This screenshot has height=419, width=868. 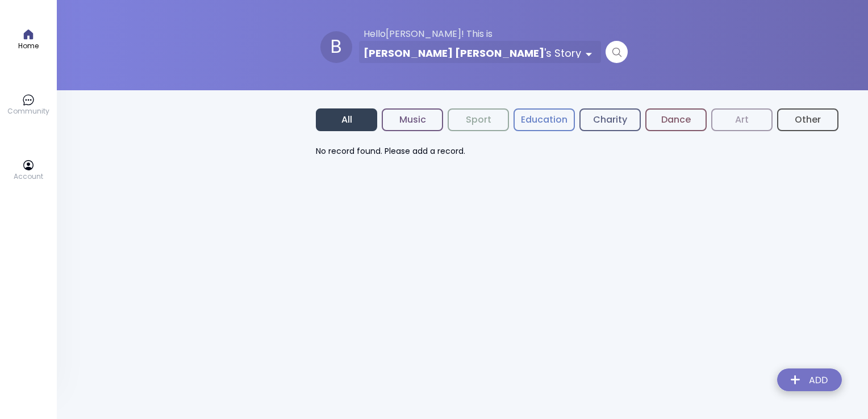 What do you see at coordinates (412, 120) in the screenshot?
I see `button: Music` at bounding box center [412, 120].